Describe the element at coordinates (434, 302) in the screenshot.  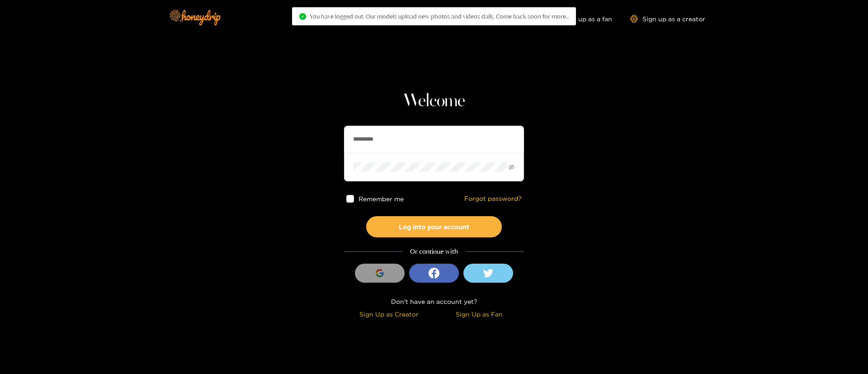
I see `div: Don't have an account yet?` at that location.